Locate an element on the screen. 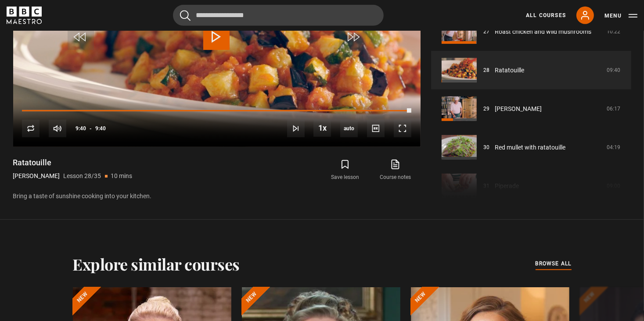 Image resolution: width=644 pixels, height=321 pixels. span: browse all is located at coordinates (554, 264).